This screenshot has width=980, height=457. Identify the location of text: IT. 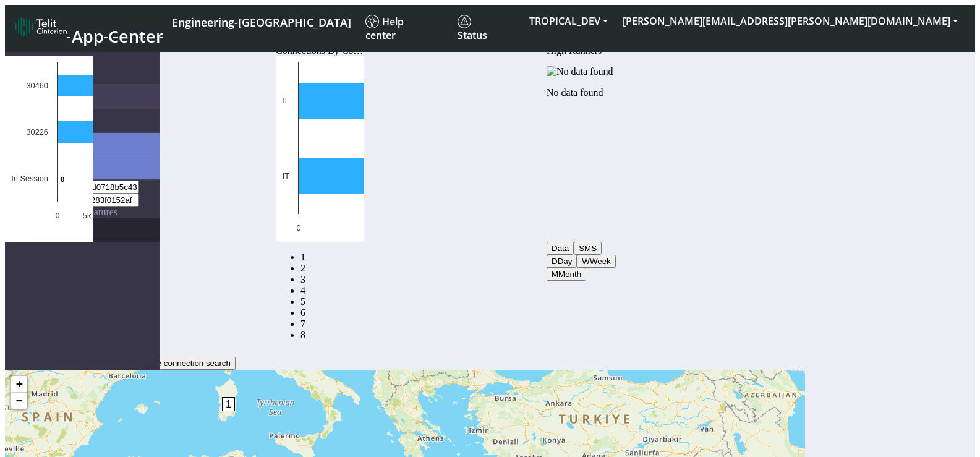
(286, 175).